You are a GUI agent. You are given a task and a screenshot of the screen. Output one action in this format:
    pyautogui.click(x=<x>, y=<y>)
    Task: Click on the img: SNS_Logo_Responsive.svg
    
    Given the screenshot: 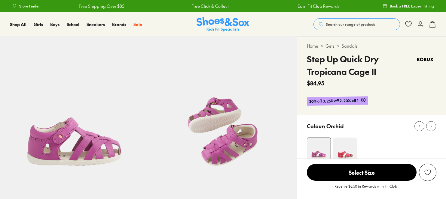 What is the action you would take?
    pyautogui.click(x=223, y=24)
    